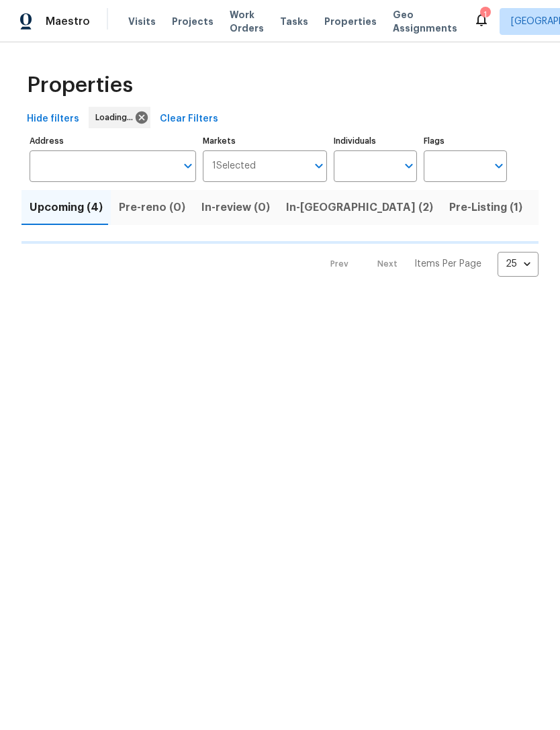 The height and width of the screenshot is (730, 560). I want to click on label: Individuals, so click(375, 141).